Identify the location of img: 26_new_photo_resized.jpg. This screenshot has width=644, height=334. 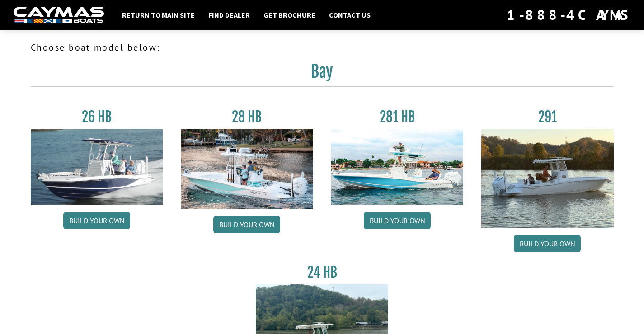
(96, 167).